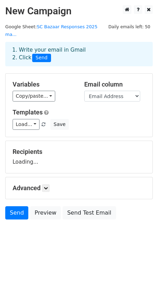 This screenshot has height=298, width=158. What do you see at coordinates (26, 124) in the screenshot?
I see `a: Load...` at bounding box center [26, 124].